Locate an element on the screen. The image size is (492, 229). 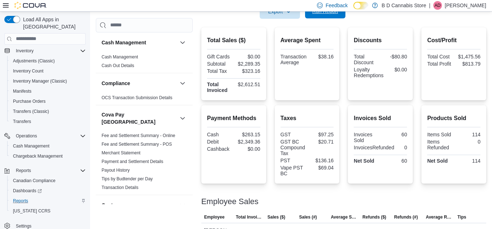
span: Feedback is located at coordinates (336, 5).